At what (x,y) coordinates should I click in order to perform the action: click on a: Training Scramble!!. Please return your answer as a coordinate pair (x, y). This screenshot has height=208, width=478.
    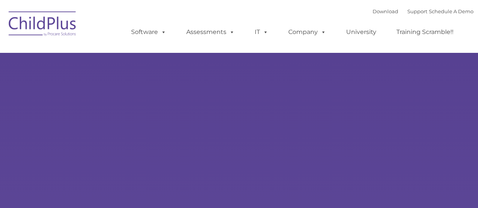
    Looking at the image, I should click on (425, 32).